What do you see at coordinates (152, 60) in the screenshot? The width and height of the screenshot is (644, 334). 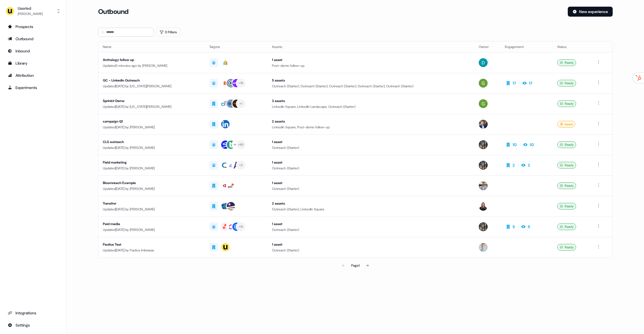 I see `div: Anthology follow up` at bounding box center [152, 60].